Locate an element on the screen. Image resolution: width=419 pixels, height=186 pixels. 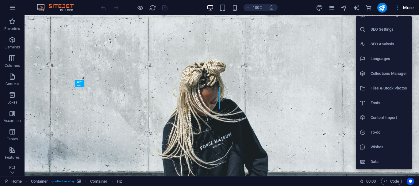
h6: SEO Settings is located at coordinates (389, 29).